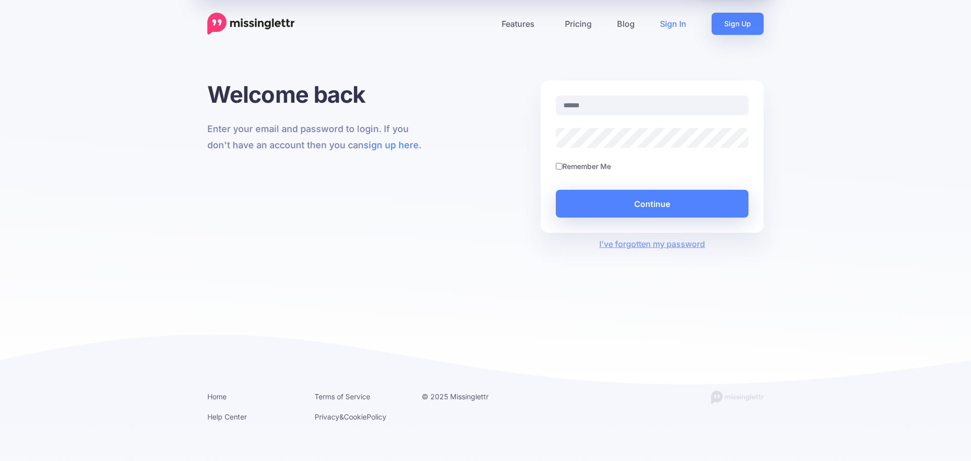 Image resolution: width=971 pixels, height=461 pixels. What do you see at coordinates (391, 145) in the screenshot?
I see `a: sign up here` at bounding box center [391, 145].